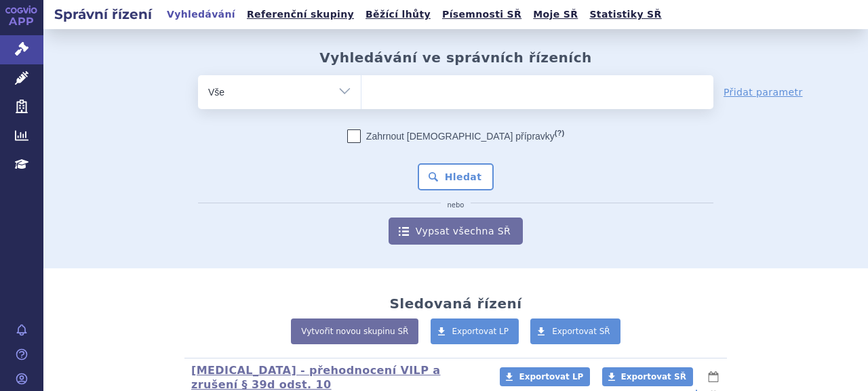 This screenshot has height=391, width=868. Describe the element at coordinates (201, 14) in the screenshot. I see `a: Vyhledávání` at that location.